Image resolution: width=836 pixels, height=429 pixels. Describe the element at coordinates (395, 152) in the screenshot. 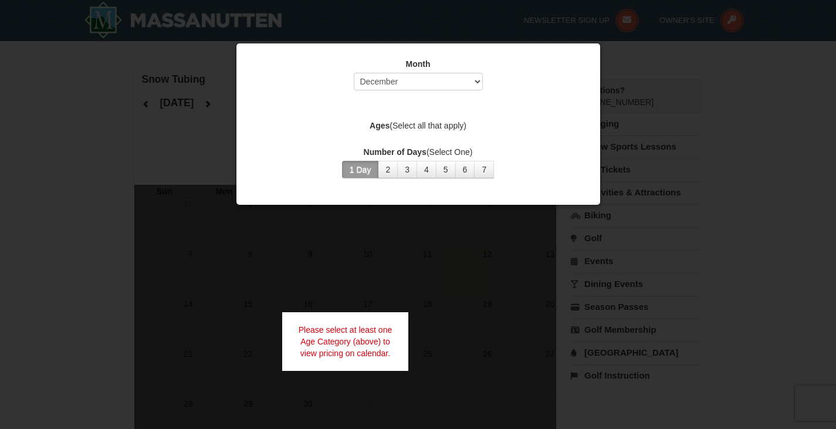

I see `strong: Number of Days` at that location.